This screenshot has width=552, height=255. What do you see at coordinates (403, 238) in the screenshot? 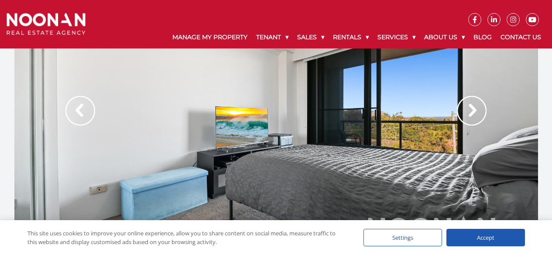
I see `div: Settings` at bounding box center [403, 238].